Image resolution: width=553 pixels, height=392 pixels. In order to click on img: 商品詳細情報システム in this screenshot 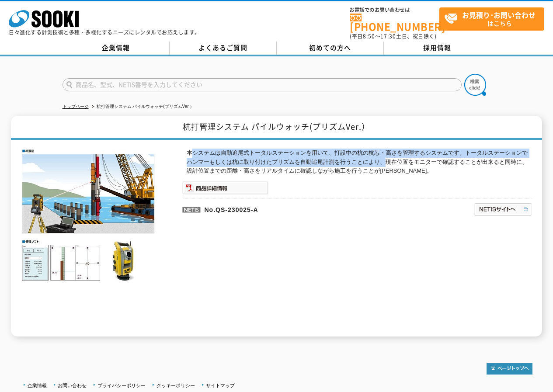, I will do `click(225, 188)`.